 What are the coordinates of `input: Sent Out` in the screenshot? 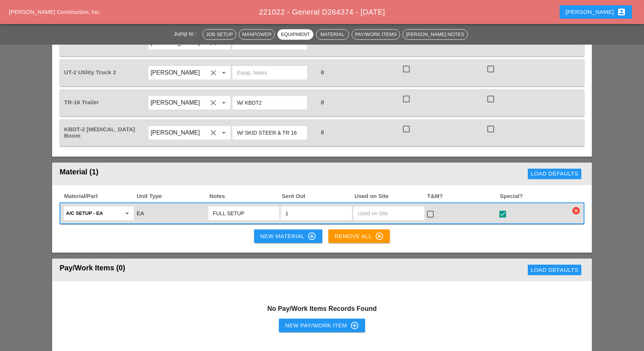 It's located at (316, 214).